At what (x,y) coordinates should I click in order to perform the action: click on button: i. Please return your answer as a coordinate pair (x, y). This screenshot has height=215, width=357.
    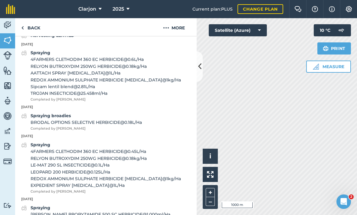
    Looking at the image, I should click on (210, 156).